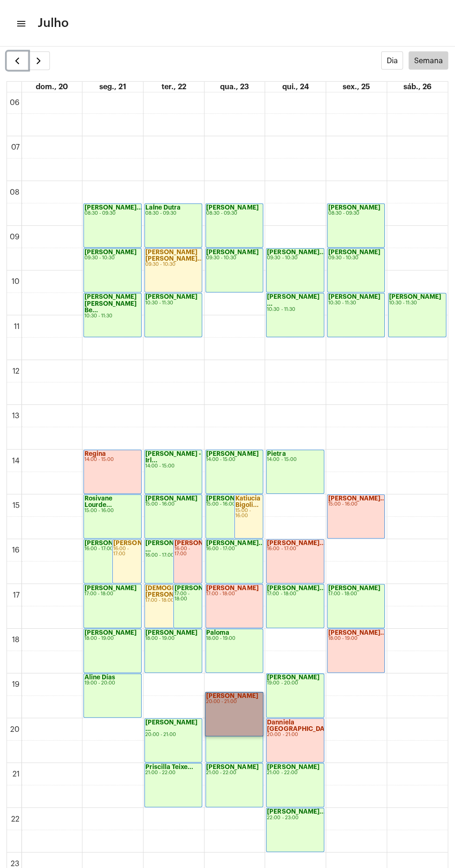  Describe the element at coordinates (248, 499) in the screenshot. I see `strong: Katiucia Bigoli...` at that location.